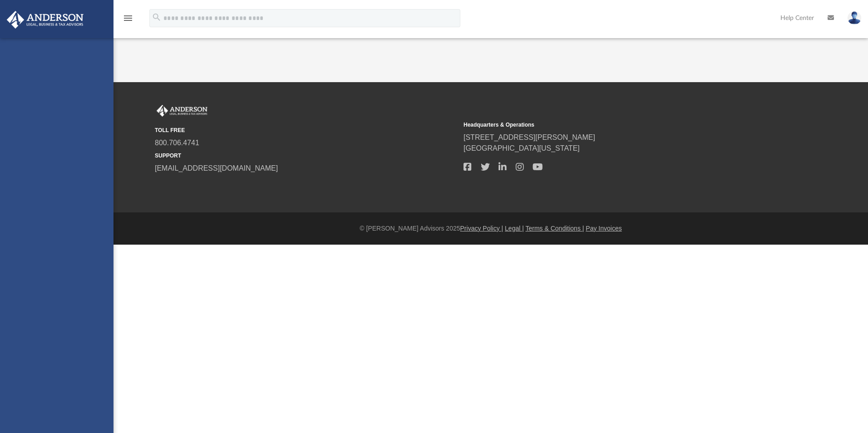  I want to click on a: Pay Invoices, so click(604, 228).